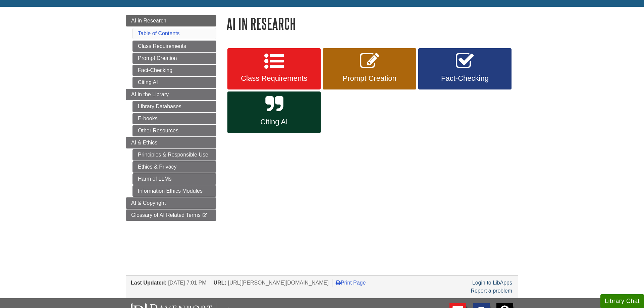 Image resolution: width=644 pixels, height=308 pixels. What do you see at coordinates (175, 179) in the screenshot?
I see `a: Harm of LLMs` at bounding box center [175, 179].